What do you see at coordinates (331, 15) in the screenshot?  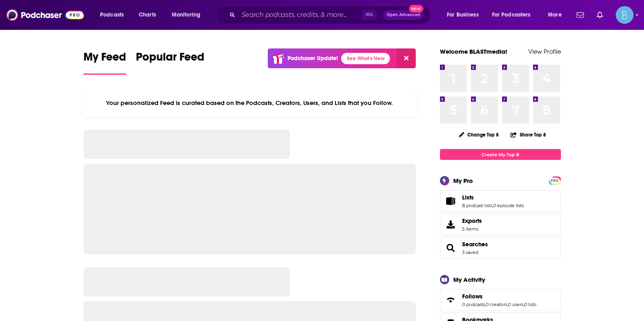 I see `div: Search podcasts, credits, & more...` at bounding box center [331, 15].